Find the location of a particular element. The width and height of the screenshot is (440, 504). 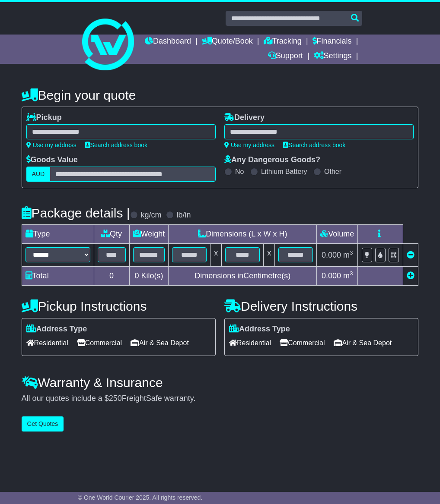

label: Other is located at coordinates (333, 172).